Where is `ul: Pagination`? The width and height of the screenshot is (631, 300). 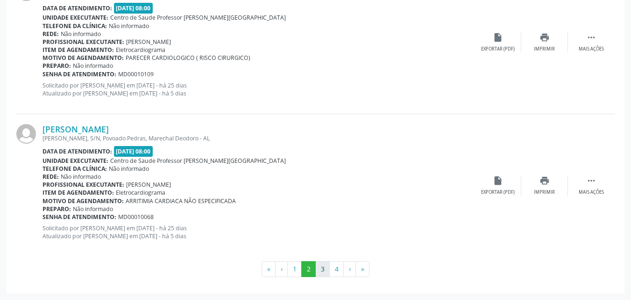
ul: Pagination is located at coordinates (315, 269).